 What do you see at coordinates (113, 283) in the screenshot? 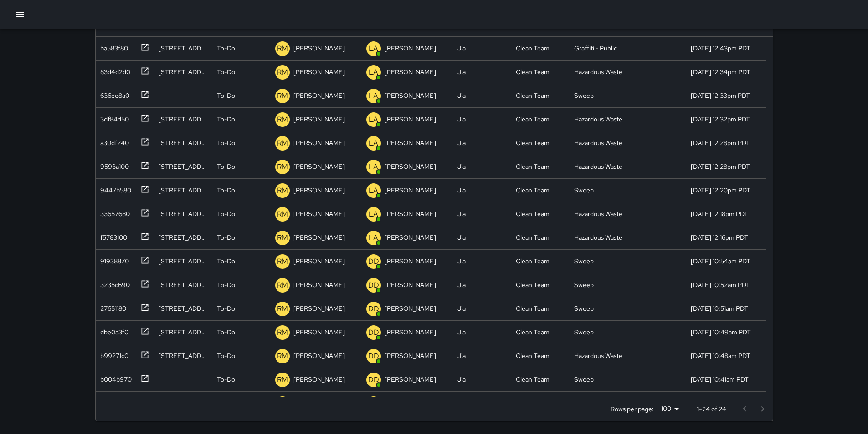
I see `div: 3235c690` at bounding box center [113, 283].